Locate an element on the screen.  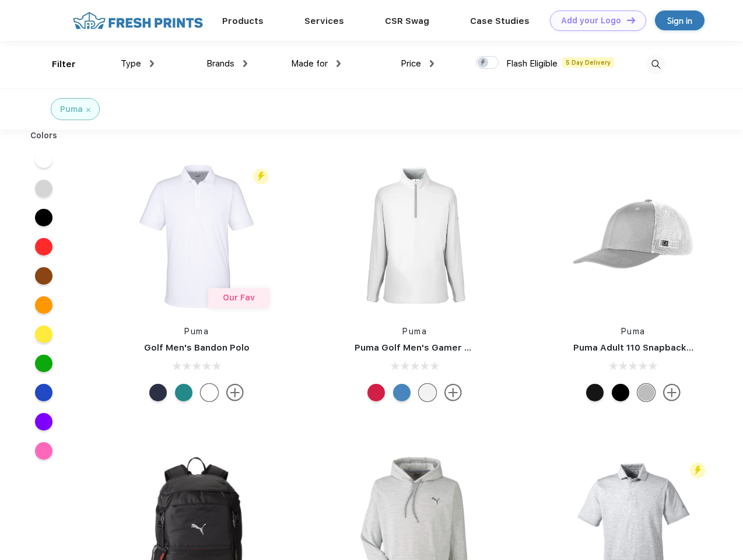
img: filter_cancel.svg is located at coordinates (88, 109).